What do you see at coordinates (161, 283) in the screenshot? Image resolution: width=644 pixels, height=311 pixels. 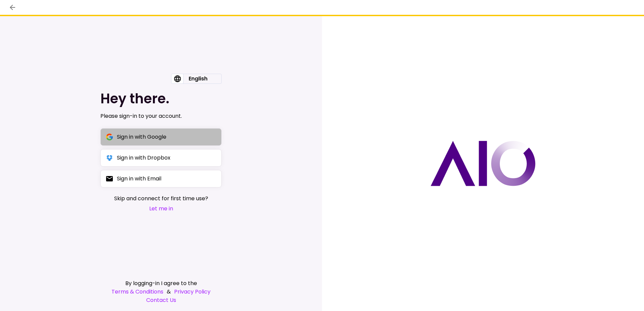 I see `div: By logging-in I agree to the` at bounding box center [161, 283].